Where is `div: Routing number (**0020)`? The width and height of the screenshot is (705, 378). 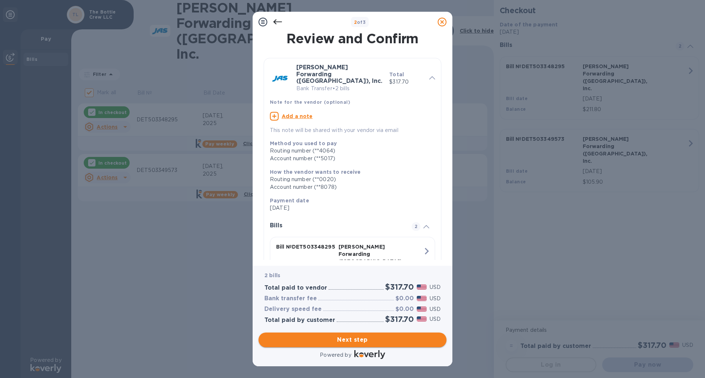 div: Routing number (**0020) is located at coordinates (349, 180).